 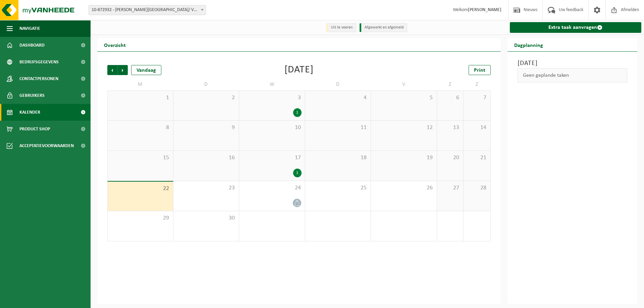 What do you see at coordinates (480, 70) in the screenshot?
I see `span: Print` at bounding box center [480, 70].